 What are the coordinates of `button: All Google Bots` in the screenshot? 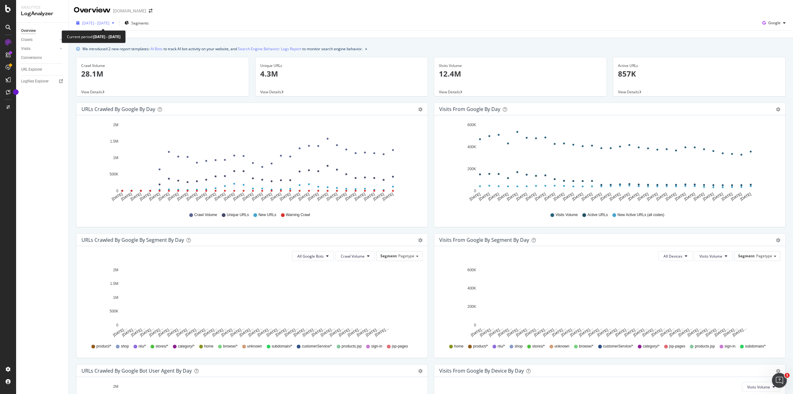 It's located at (313, 256).